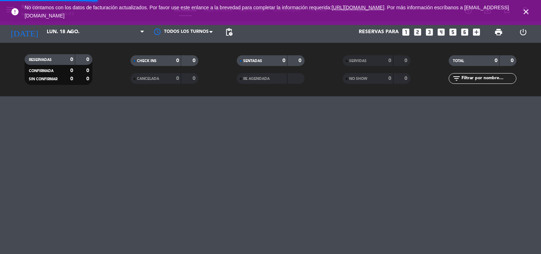 This screenshot has height=254, width=541. Describe the element at coordinates (418, 32) in the screenshot. I see `i: looks_two` at that location.